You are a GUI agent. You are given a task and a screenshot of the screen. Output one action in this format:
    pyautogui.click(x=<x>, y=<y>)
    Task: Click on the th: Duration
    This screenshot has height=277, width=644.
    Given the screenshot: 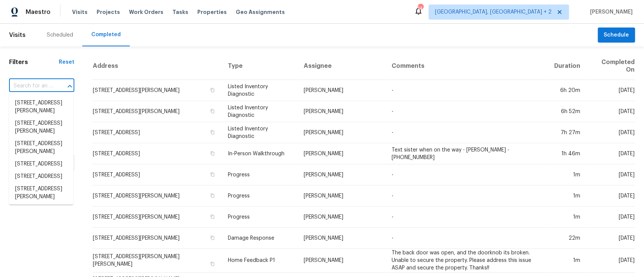 What is the action you would take?
    pyautogui.click(x=567, y=66)
    